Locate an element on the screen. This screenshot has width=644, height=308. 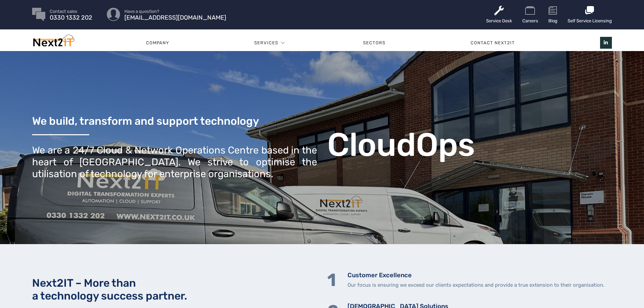
a: Sectors is located at coordinates (375, 43).